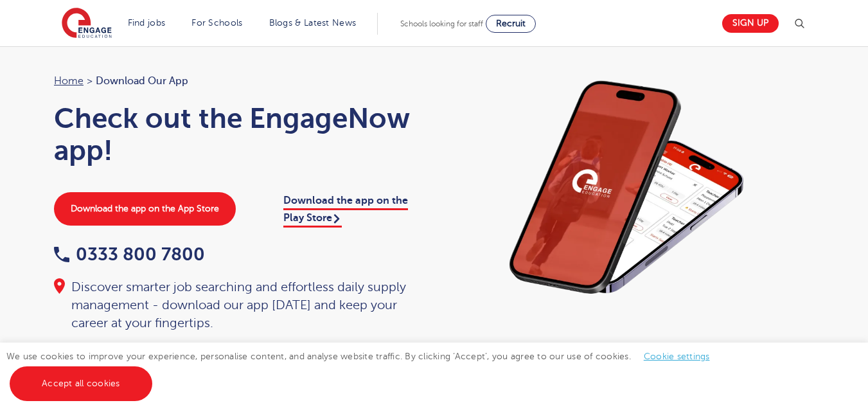 The height and width of the screenshot is (412, 868). Describe the element at coordinates (81, 384) in the screenshot. I see `a: Accept all cookies` at that location.